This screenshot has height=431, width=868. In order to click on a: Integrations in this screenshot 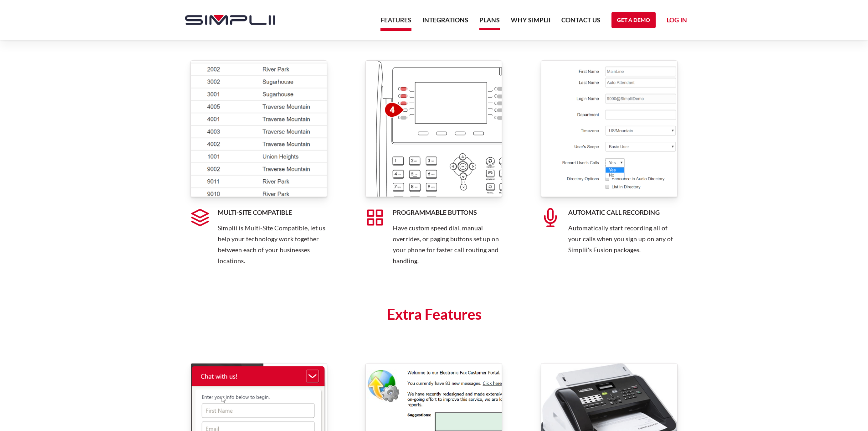, I will do `click(446, 22)`.